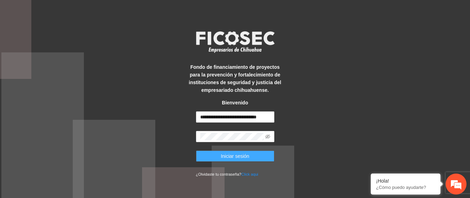 This screenshot has width=470, height=198. What do you see at coordinates (235, 102) in the screenshot?
I see `strong: Bienvenido` at bounding box center [235, 102].